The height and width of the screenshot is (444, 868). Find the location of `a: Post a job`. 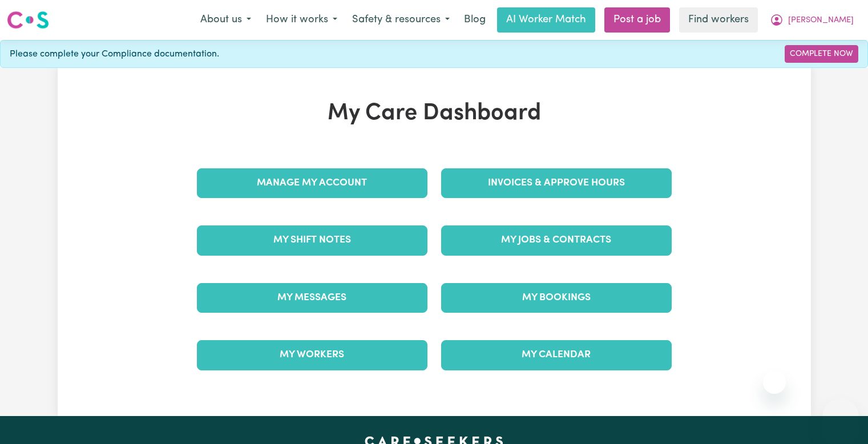

a: Post a job is located at coordinates (637, 20).